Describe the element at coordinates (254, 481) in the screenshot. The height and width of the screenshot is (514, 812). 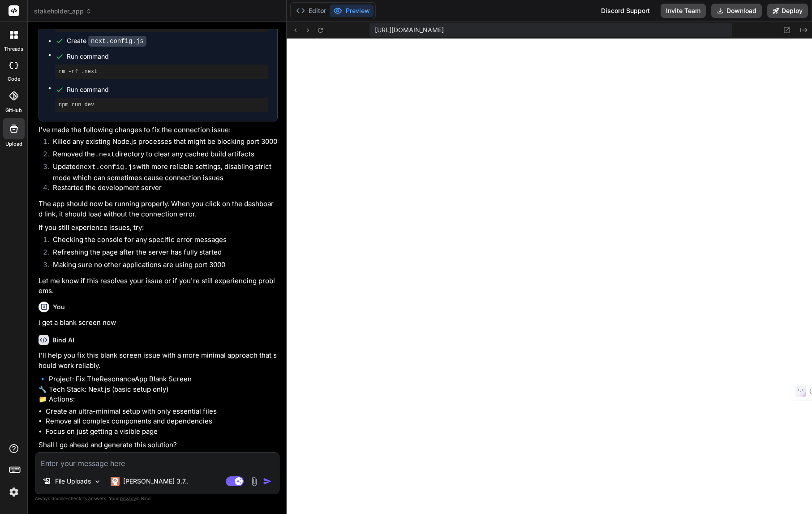
I see `img: attachment` at that location.